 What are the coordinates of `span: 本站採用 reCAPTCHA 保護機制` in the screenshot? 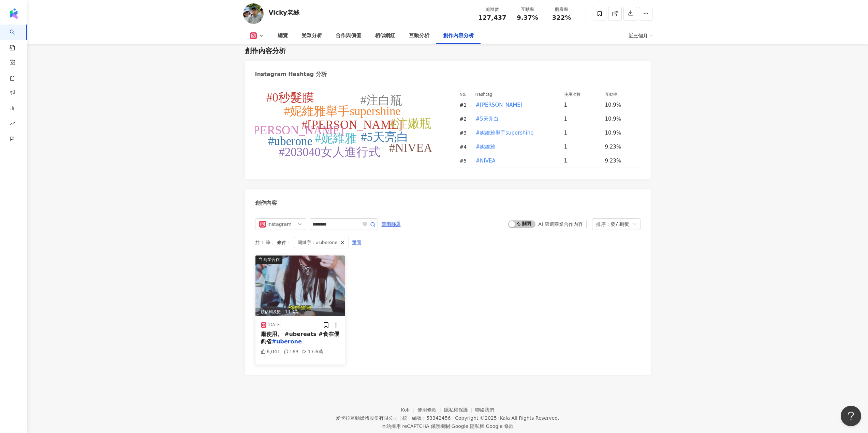 It's located at (448, 426).